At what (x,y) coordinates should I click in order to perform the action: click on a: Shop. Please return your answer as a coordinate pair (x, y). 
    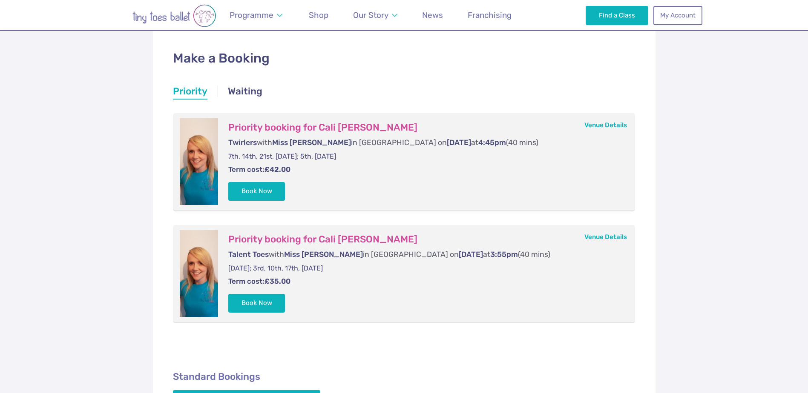
    Looking at the image, I should click on (319, 15).